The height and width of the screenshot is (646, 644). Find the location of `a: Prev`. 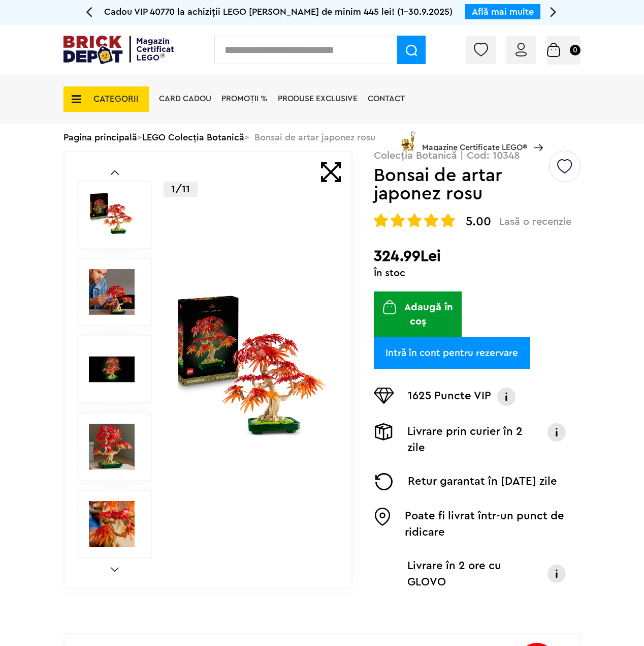

a: Prev is located at coordinates (115, 172).